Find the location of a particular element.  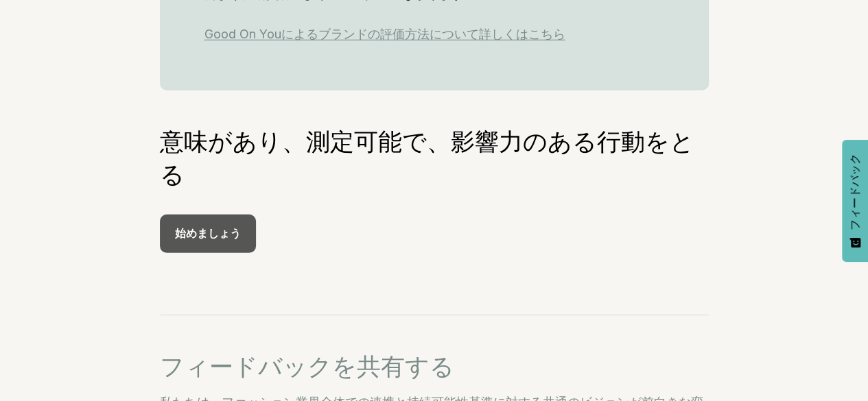

button: フィードバック - アンケートを表示 is located at coordinates (855, 201).